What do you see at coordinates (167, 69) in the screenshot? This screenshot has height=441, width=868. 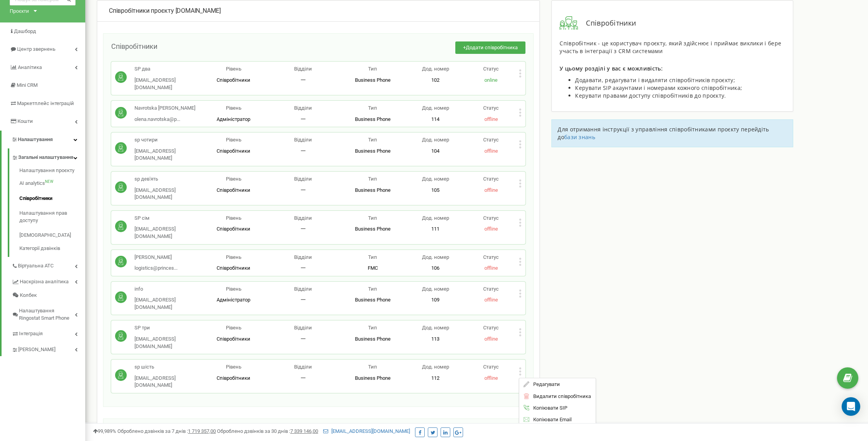 I see `p: SP два` at bounding box center [167, 69].